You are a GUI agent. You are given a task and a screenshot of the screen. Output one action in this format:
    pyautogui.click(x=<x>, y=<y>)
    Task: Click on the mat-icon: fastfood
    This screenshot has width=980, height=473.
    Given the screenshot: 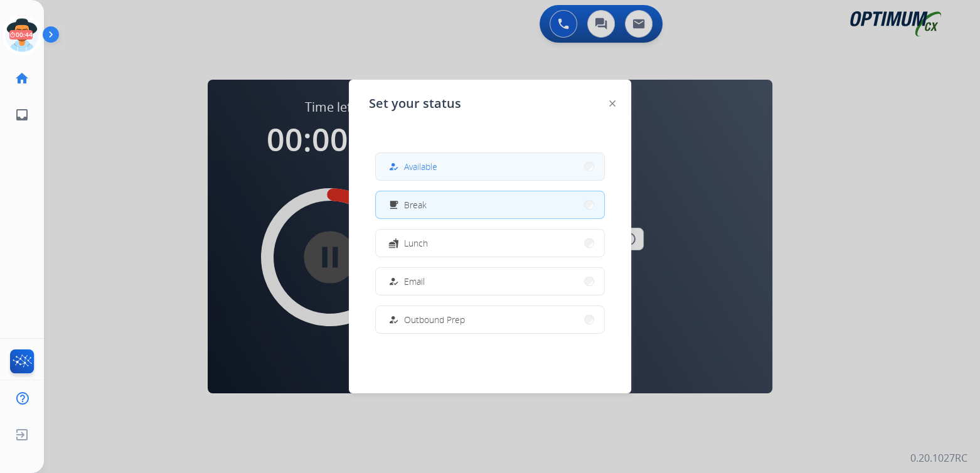 What is the action you would take?
    pyautogui.click(x=393, y=242)
    